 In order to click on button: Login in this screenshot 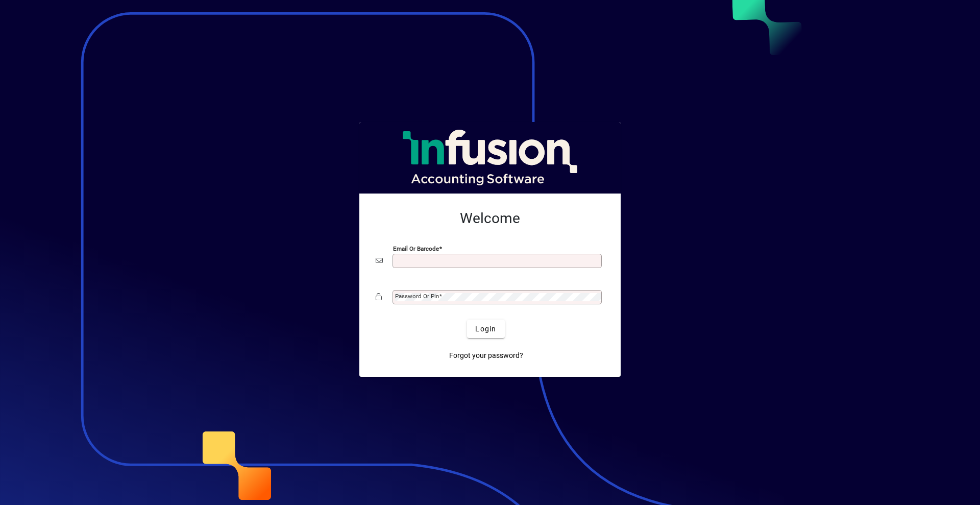, I will do `click(485, 329)`.